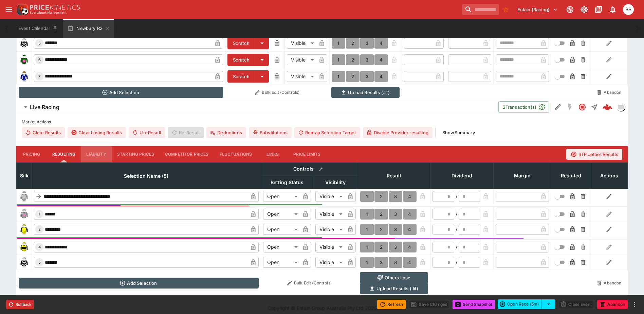  Describe the element at coordinates (522, 175) in the screenshot. I see `th: Margin` at that location.